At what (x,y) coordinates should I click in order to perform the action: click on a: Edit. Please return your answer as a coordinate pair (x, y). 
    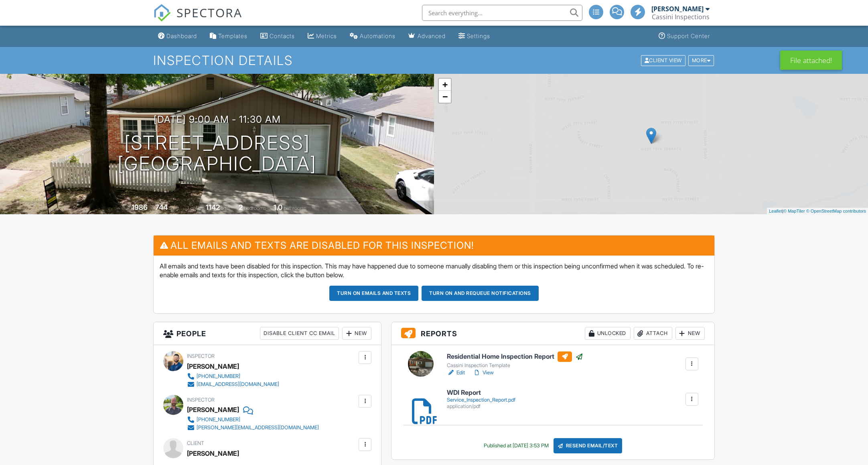
    Looking at the image, I should click on (456, 373).